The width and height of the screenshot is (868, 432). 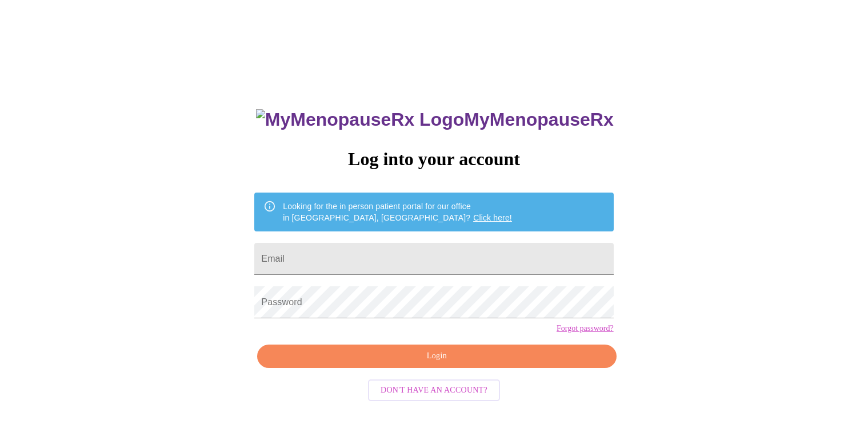 I want to click on a: Forgot password?, so click(x=585, y=329).